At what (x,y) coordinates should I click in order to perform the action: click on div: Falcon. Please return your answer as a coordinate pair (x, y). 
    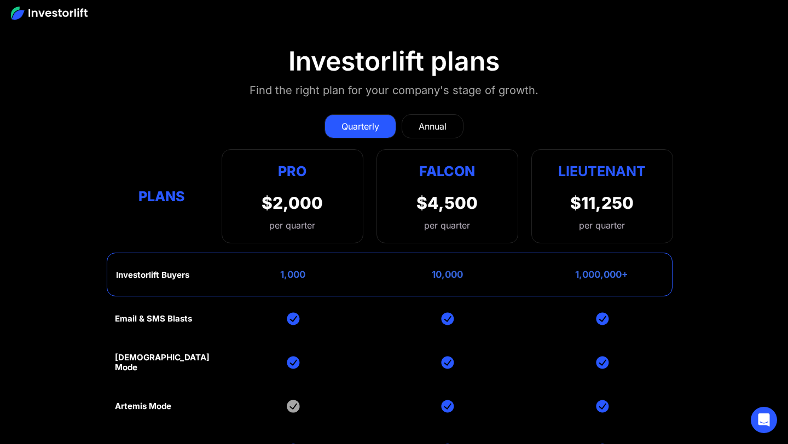
    Looking at the image, I should click on (447, 171).